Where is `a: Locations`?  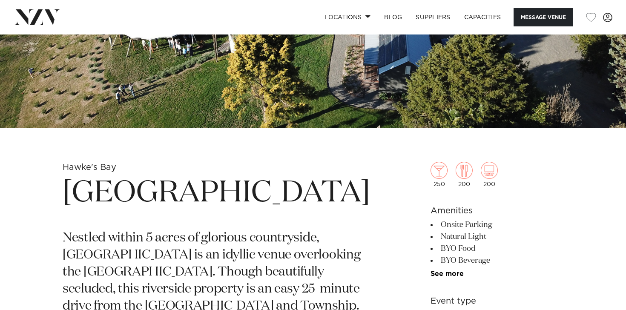 a: Locations is located at coordinates (348, 17).